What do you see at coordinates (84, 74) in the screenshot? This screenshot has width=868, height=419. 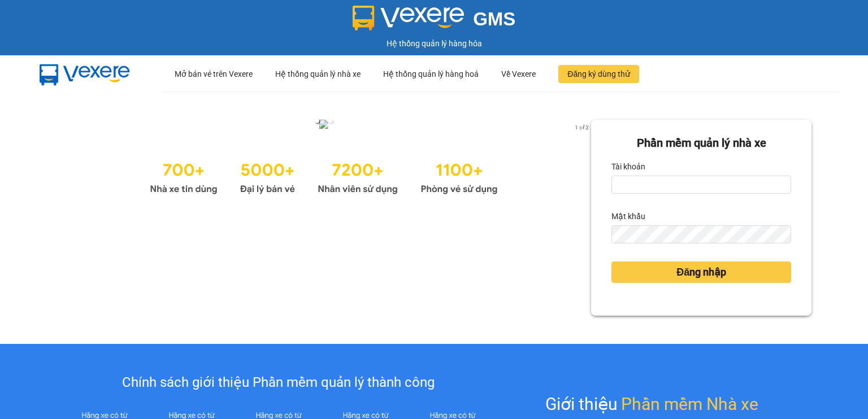 I see `img: mbUUG5Q.png` at bounding box center [84, 74].